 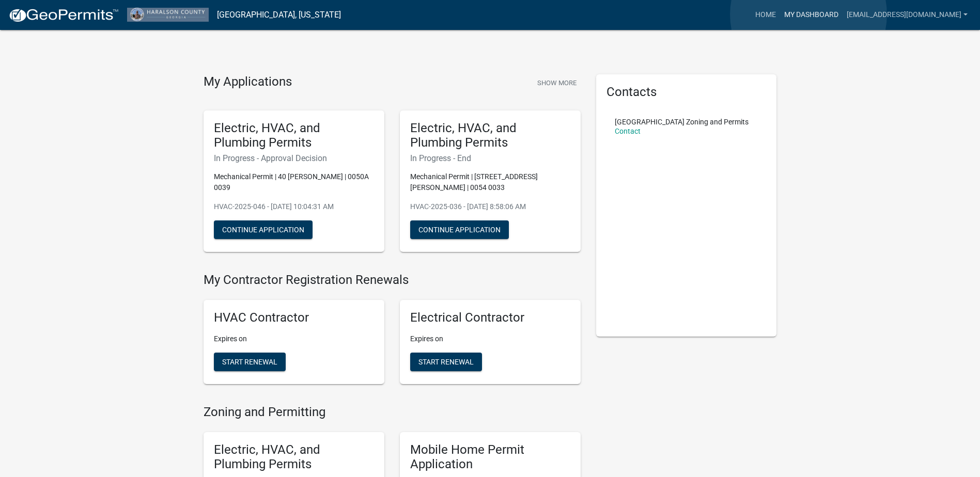 I want to click on a: My Dashboard, so click(x=811, y=15).